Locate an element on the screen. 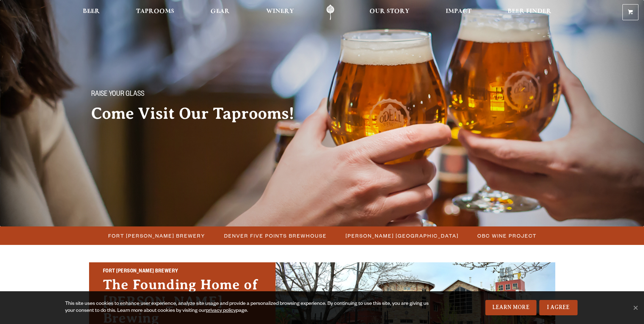 The width and height of the screenshot is (644, 324). a: I Agree is located at coordinates (558, 307).